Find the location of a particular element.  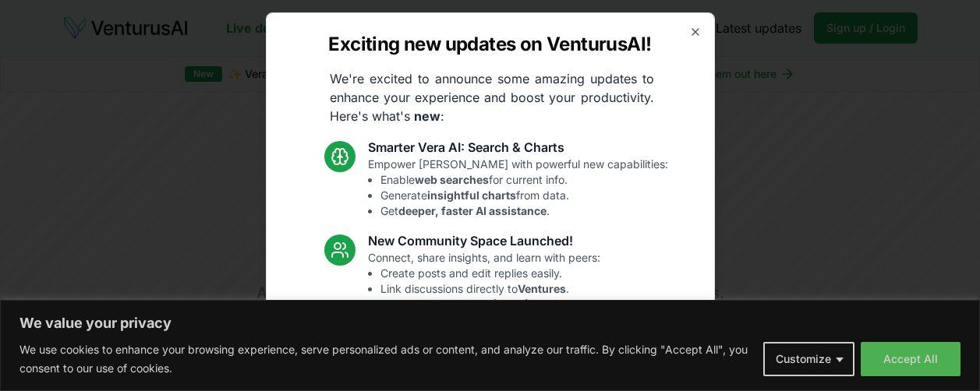

li: Create posts and edit replies easily. is located at coordinates (490, 274).